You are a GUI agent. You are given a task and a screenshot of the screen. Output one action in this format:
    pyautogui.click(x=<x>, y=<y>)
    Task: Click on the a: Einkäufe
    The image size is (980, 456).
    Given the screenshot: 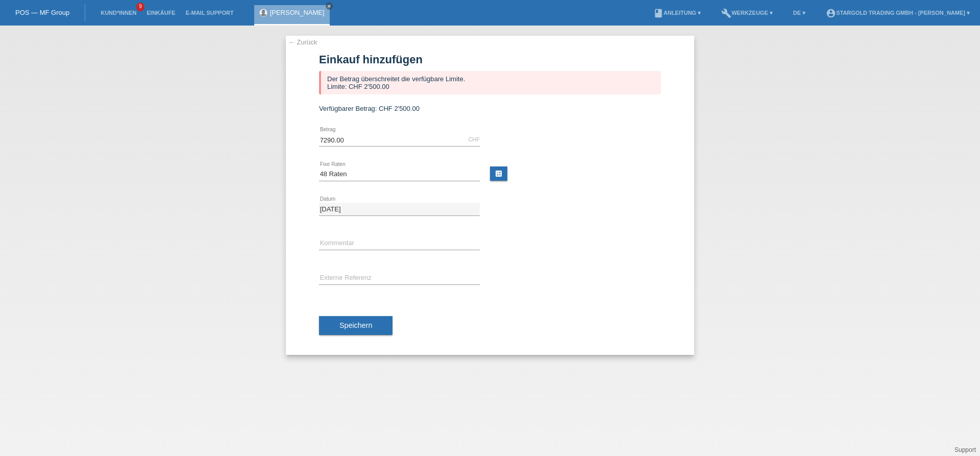 What is the action you would take?
    pyautogui.click(x=161, y=13)
    